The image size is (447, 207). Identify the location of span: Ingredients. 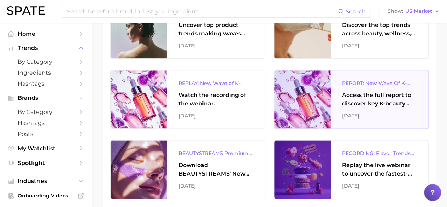
(46, 72).